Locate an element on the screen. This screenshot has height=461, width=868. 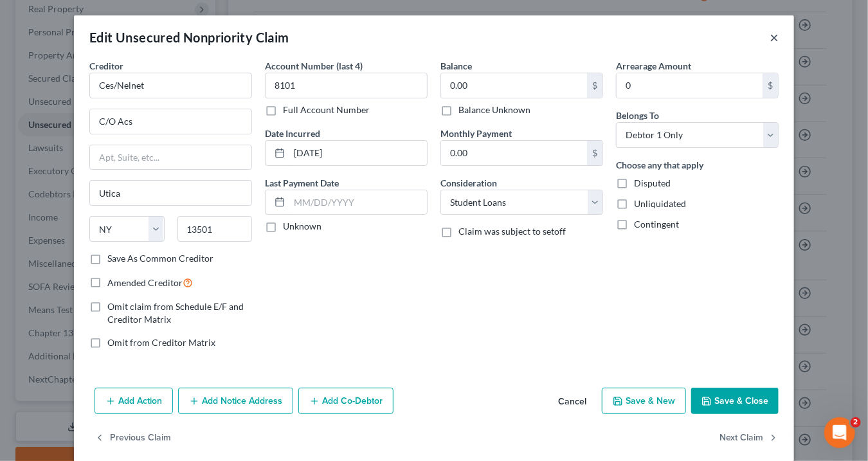
input: Enter address... is located at coordinates (170, 121).